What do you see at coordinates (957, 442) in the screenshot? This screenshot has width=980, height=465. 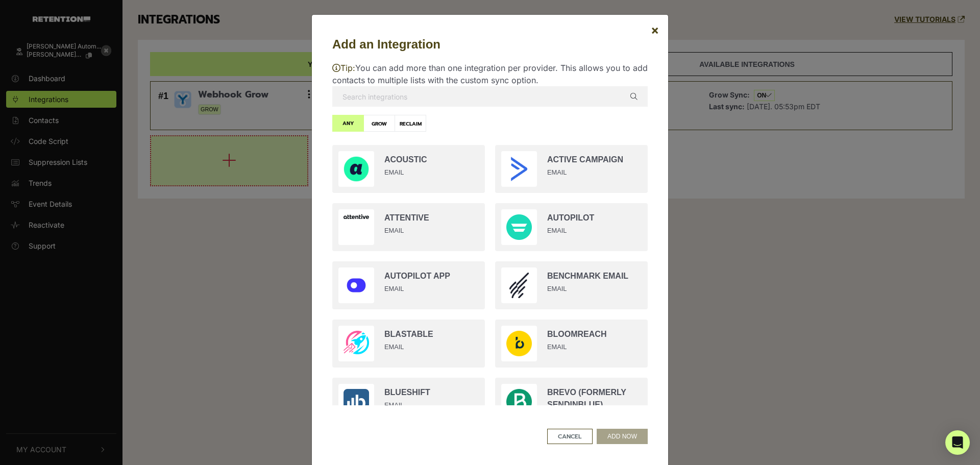 I see `div: Open Intercom Messenger` at bounding box center [957, 442].